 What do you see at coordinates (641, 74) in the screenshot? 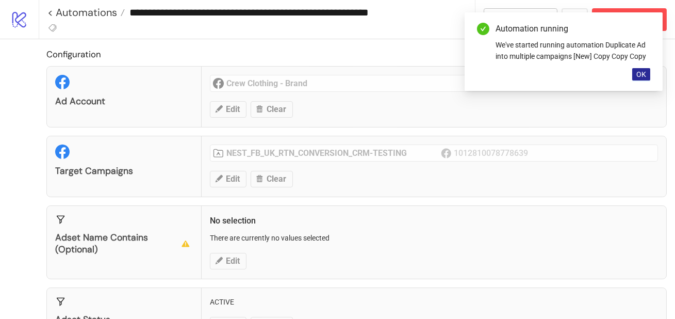
I see `span: OK` at bounding box center [641, 74].